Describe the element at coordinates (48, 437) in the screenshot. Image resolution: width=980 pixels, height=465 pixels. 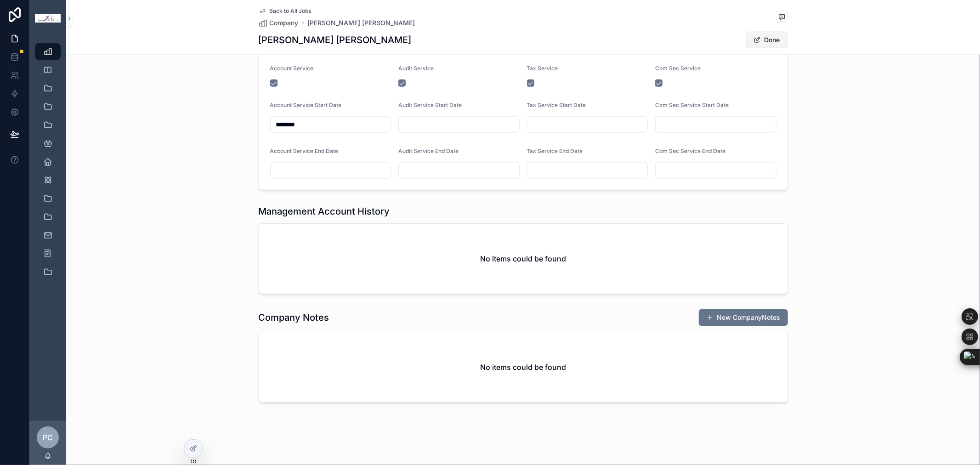
I see `span: PC` at that location.